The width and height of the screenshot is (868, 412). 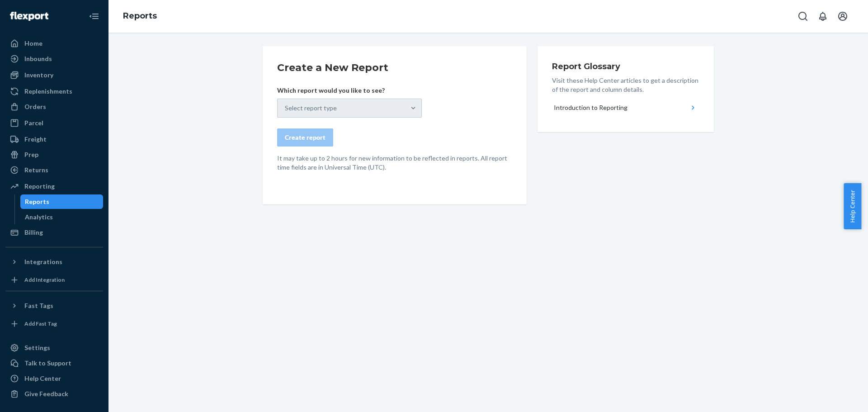 I want to click on button: Open Search Box, so click(x=803, y=17).